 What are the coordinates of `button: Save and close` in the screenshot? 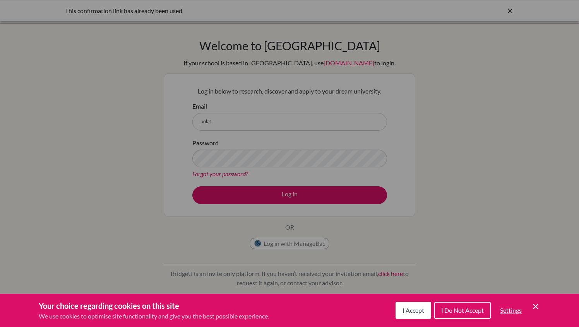 It's located at (535, 307).